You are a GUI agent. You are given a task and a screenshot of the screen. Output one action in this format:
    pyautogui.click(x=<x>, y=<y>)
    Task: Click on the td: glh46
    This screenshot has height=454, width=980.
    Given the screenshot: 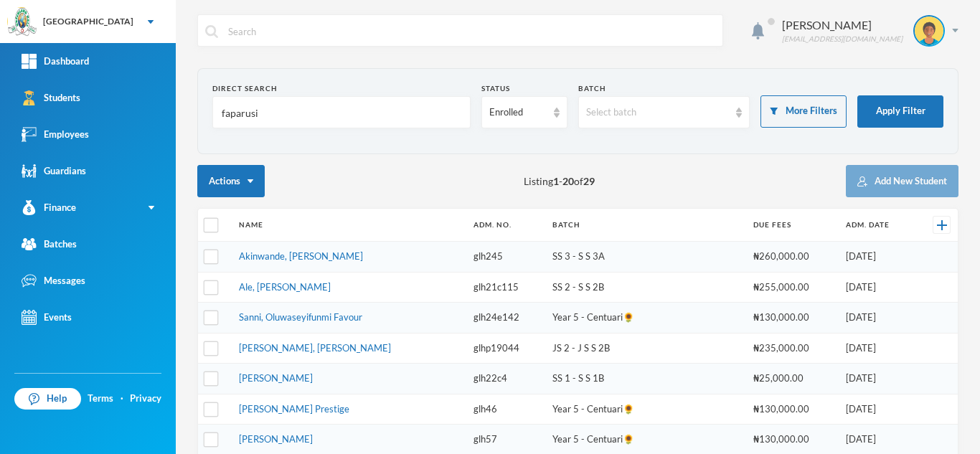 What is the action you would take?
    pyautogui.click(x=506, y=409)
    